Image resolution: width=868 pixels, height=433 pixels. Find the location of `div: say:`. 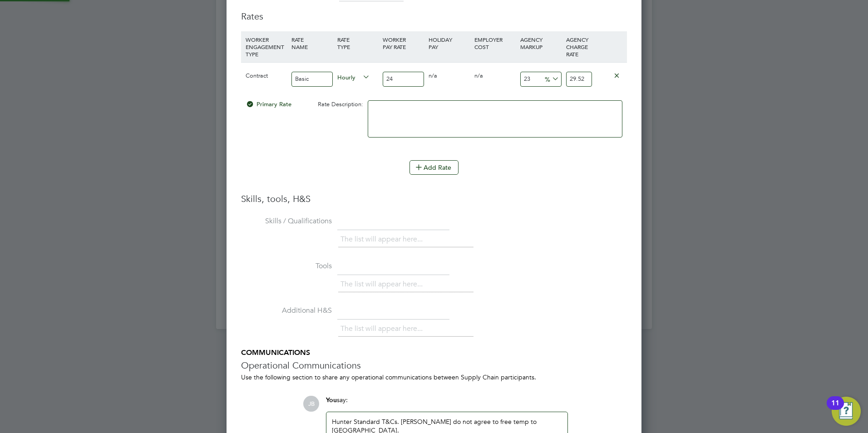

div: say: is located at coordinates (447, 404).